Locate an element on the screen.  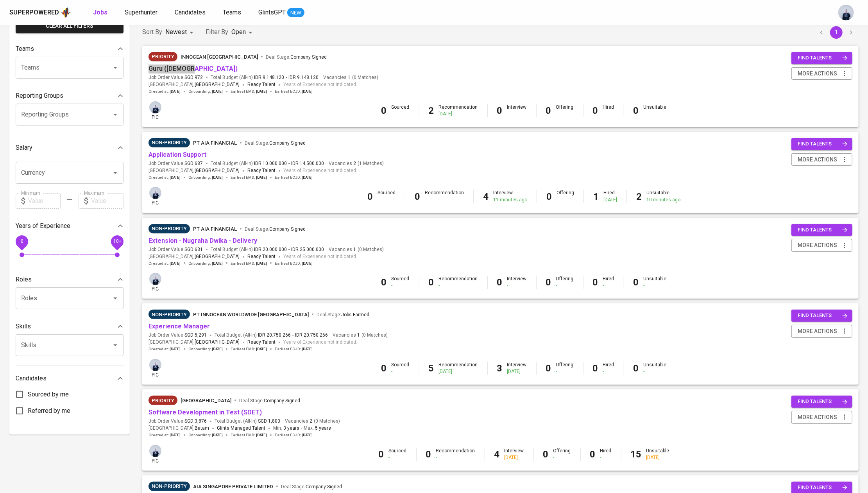
span: SGD 5,291 is located at coordinates (195, 335).